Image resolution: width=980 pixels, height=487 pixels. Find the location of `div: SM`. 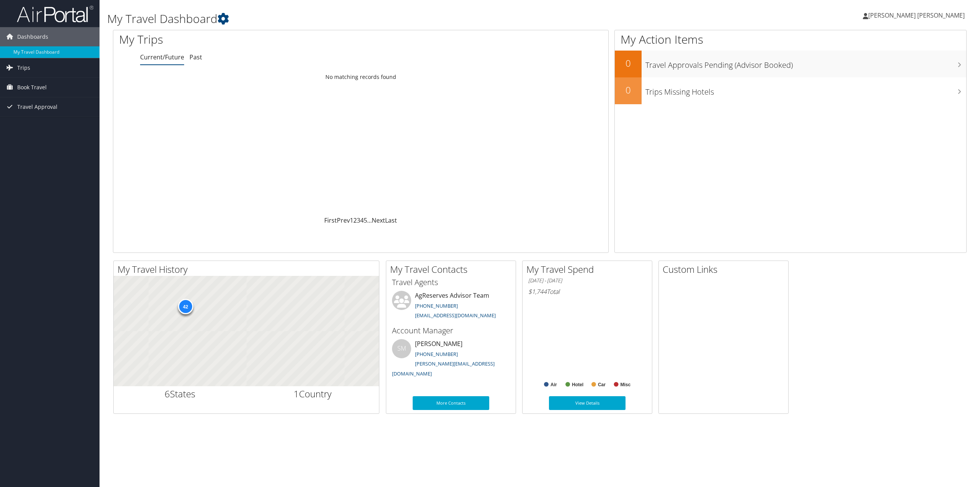

div: SM is located at coordinates (402, 349).